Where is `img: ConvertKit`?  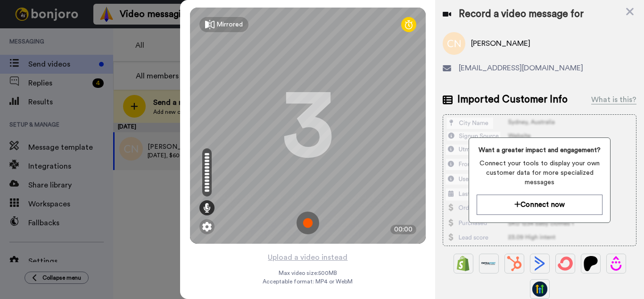 img: ConvertKit is located at coordinates (565, 264).